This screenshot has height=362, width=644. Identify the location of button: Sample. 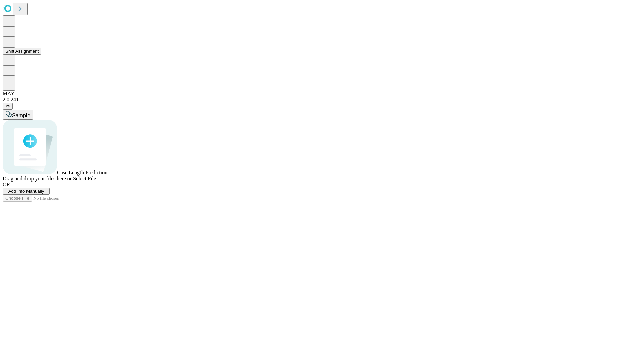
(18, 115).